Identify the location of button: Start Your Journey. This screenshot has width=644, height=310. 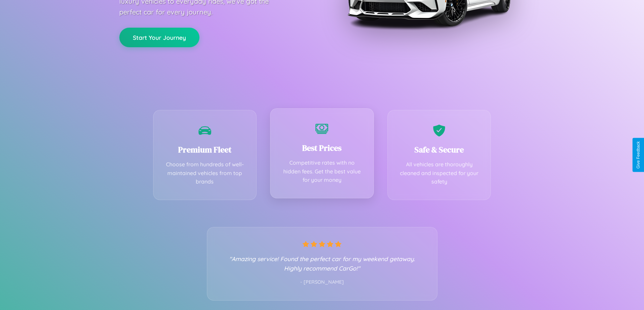
(159, 38).